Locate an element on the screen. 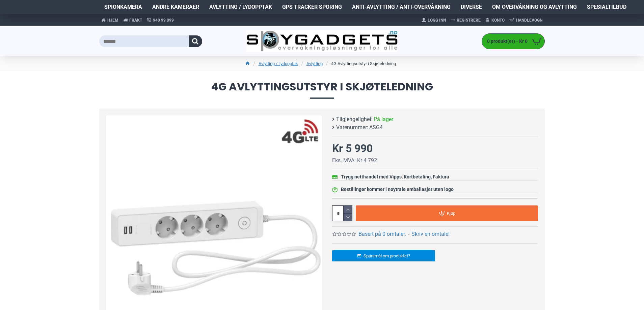 This screenshot has height=310, width=644. span: Anti-avlytting / Anti-overvåkning is located at coordinates (401, 7).